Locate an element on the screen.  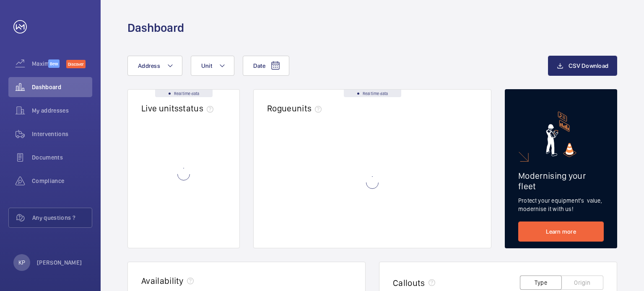
h1: Dashboard is located at coordinates (155, 28).